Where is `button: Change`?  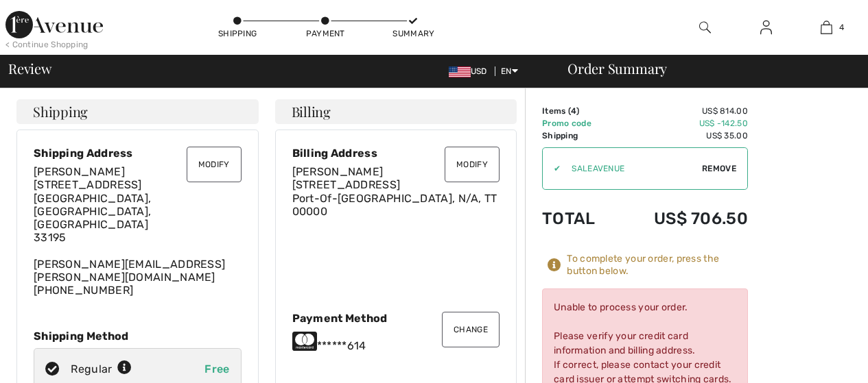
button: Change is located at coordinates (471, 330).